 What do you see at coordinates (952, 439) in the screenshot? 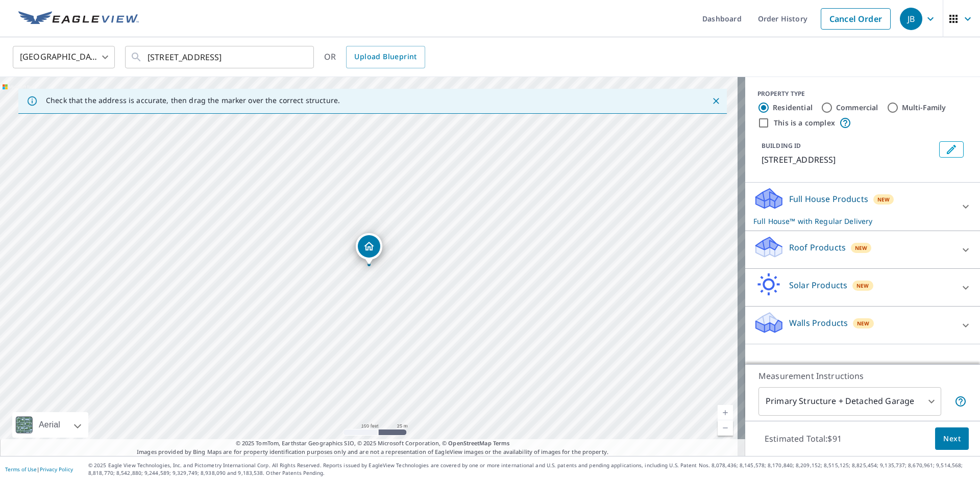
I see `button: Next` at bounding box center [952, 439].